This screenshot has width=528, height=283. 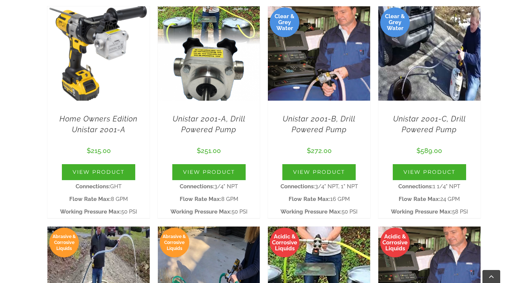 What do you see at coordinates (209, 124) in the screenshot?
I see `a: Unistar 2001-A, Drill Powered Pump` at bounding box center [209, 124].